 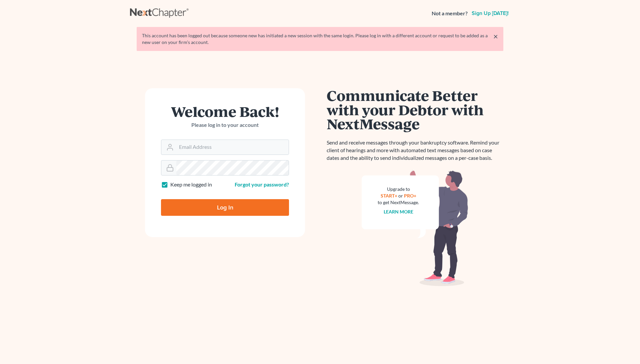 What do you see at coordinates (401, 195) in the screenshot?
I see `span: or` at bounding box center [401, 195].